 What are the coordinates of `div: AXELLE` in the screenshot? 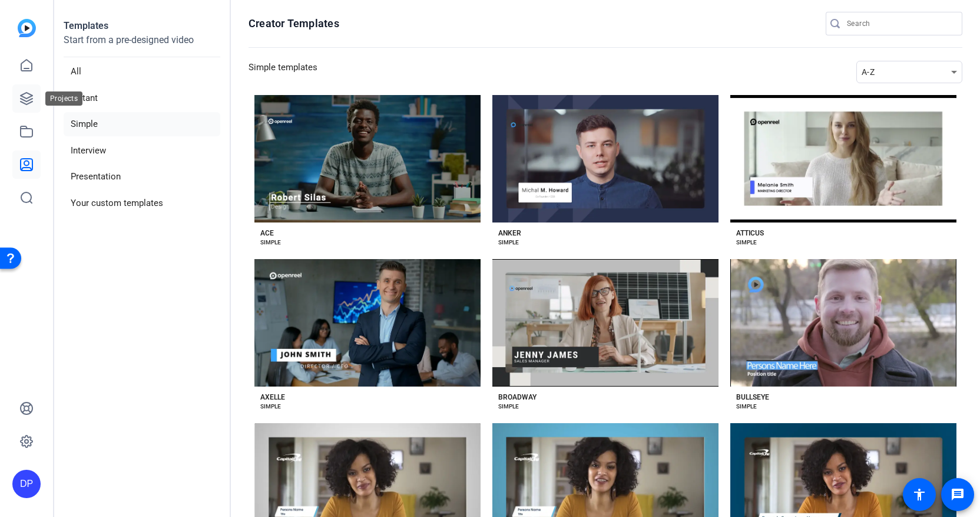 It's located at (273, 397).